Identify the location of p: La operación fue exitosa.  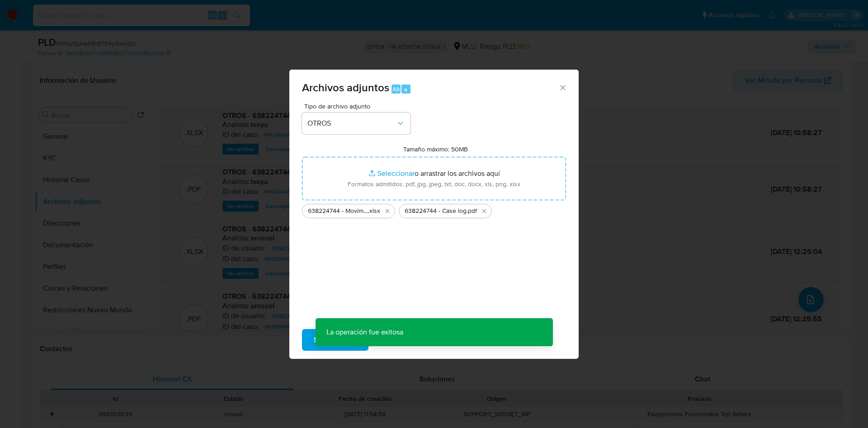
(364, 332).